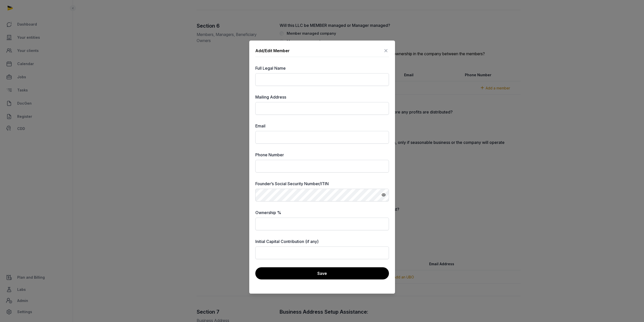 The width and height of the screenshot is (644, 322). I want to click on label: Mailing Address, so click(322, 97).